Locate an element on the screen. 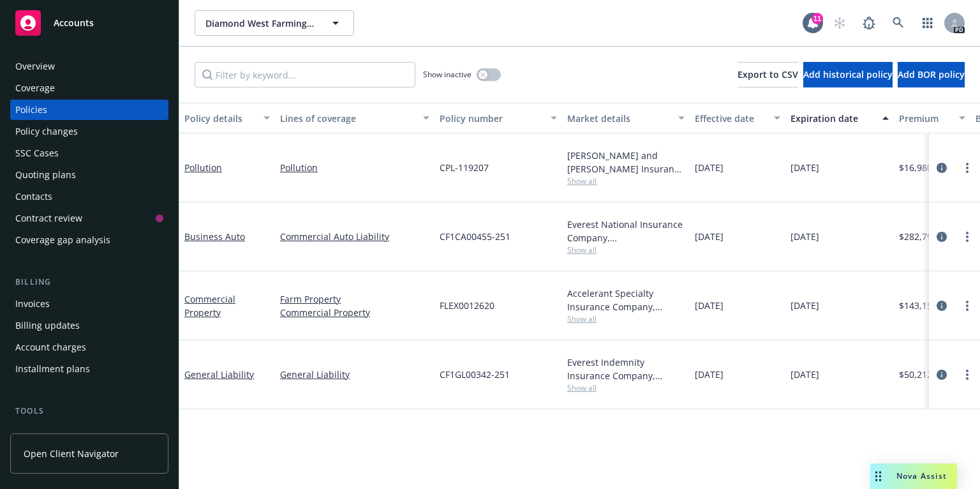  button: Market details is located at coordinates (626, 118).